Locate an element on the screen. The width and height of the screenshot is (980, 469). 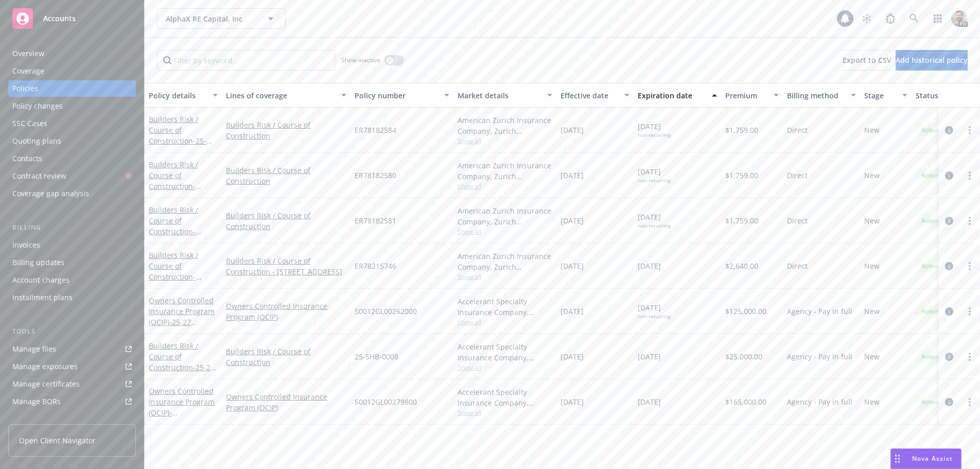
div: Expiration date is located at coordinates (672, 95).